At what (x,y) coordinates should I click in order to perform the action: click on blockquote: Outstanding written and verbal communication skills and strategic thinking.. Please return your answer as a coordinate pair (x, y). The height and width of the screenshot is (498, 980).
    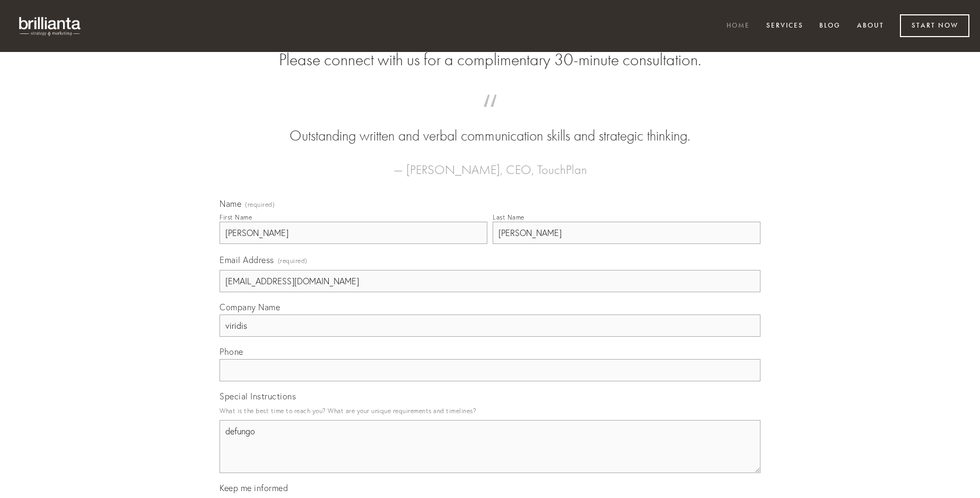
    Looking at the image, I should click on (490, 125).